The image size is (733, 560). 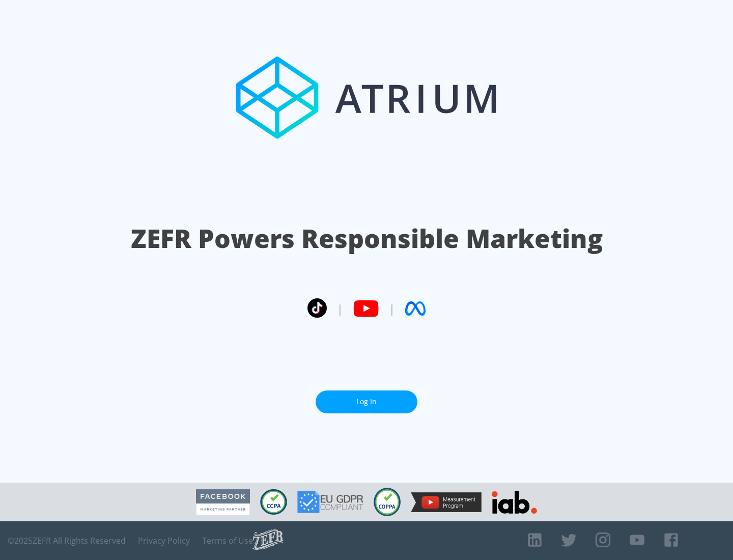 I want to click on img: GDPR Compliant, so click(x=330, y=502).